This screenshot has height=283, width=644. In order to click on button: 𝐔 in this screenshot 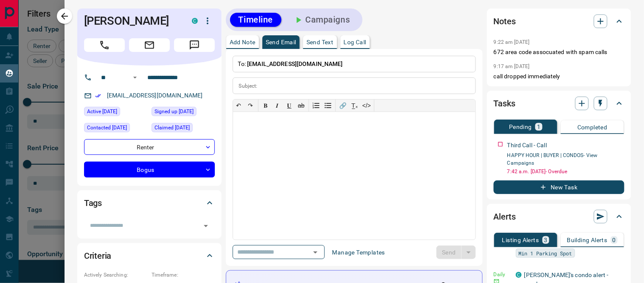, I will do `click(290, 106)`.